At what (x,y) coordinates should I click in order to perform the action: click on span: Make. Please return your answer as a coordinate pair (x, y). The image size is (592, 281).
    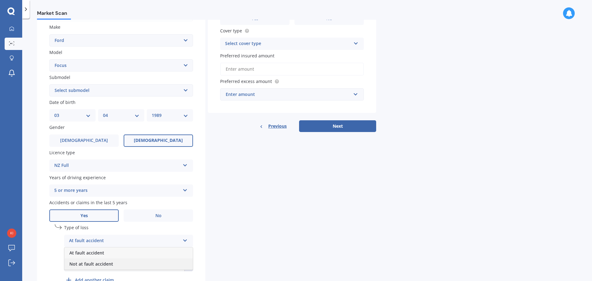
    Looking at the image, I should click on (55, 27).